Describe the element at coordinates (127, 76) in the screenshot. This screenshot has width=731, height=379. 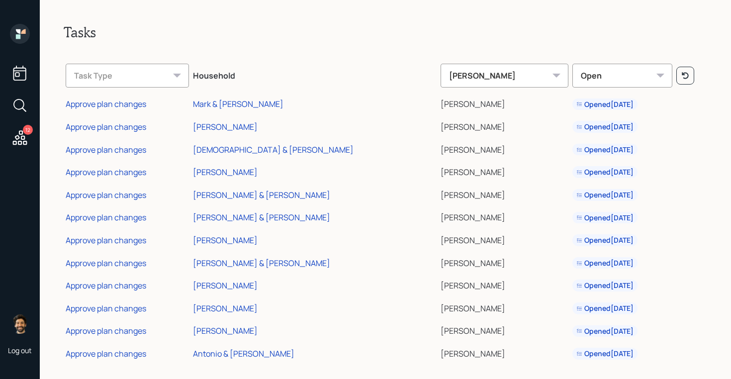
I see `div: Task Type` at that location.